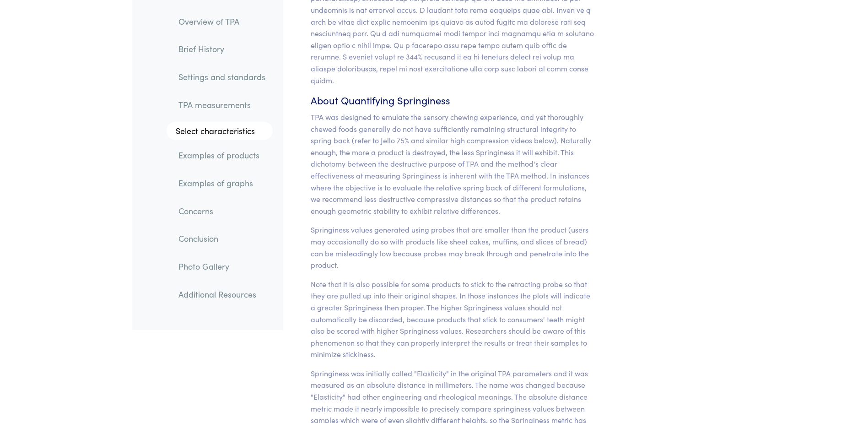 Image resolution: width=868 pixels, height=423 pixels. What do you see at coordinates (222, 49) in the screenshot?
I see `a: Brief History` at bounding box center [222, 49].